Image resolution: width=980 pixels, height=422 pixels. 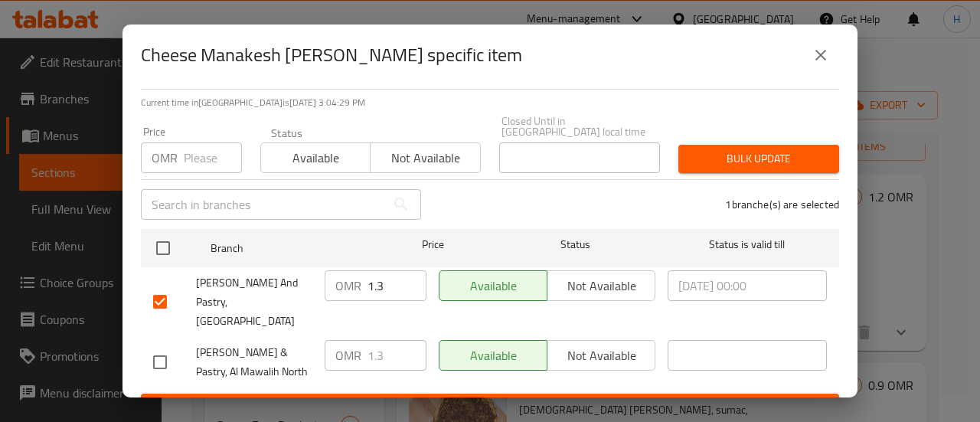 What do you see at coordinates (433, 244) in the screenshot?
I see `span: Price` at bounding box center [433, 244].